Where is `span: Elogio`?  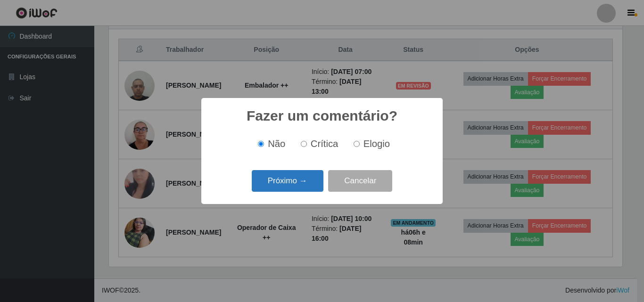
span: Elogio is located at coordinates (376, 144).